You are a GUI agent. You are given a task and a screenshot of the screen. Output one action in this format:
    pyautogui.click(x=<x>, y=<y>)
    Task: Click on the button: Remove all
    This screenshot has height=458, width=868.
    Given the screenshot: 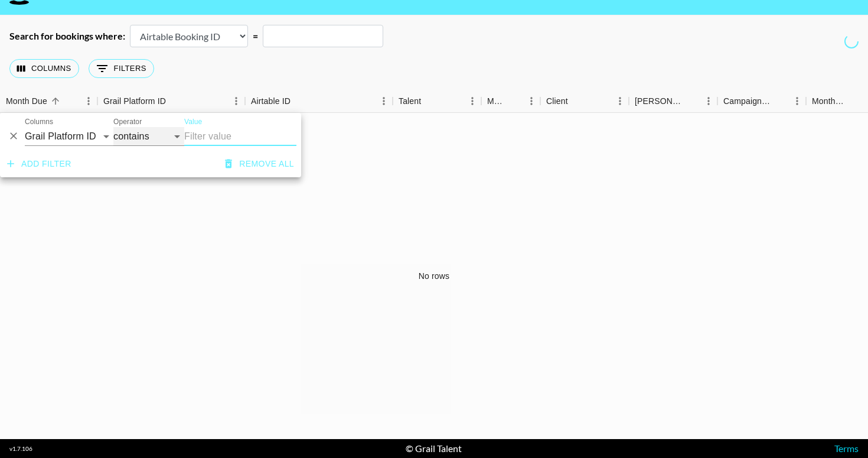 What is the action you would take?
    pyautogui.click(x=259, y=163)
    